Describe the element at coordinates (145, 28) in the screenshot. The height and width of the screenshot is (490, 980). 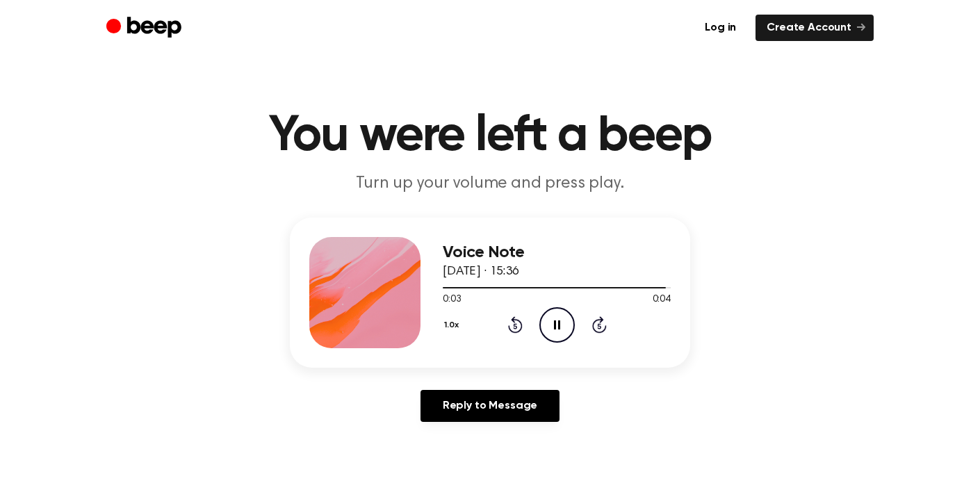
I see `a: Beep` at that location.